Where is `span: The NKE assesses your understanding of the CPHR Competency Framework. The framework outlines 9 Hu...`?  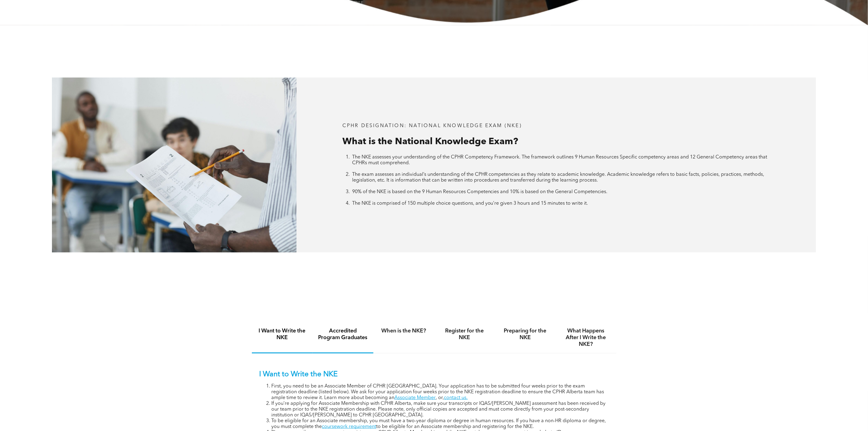 span: The NKE assesses your understanding of the CPHR Competency Framework. The framework outlines 9 Hu... is located at coordinates (560, 160).